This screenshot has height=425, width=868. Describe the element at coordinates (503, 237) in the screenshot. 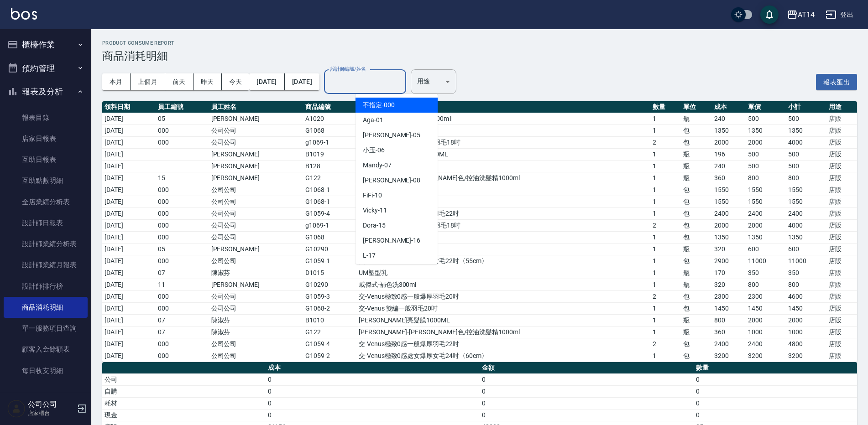

I see `td: 交-Venus 雙編一般羽毛18吋` at that location.